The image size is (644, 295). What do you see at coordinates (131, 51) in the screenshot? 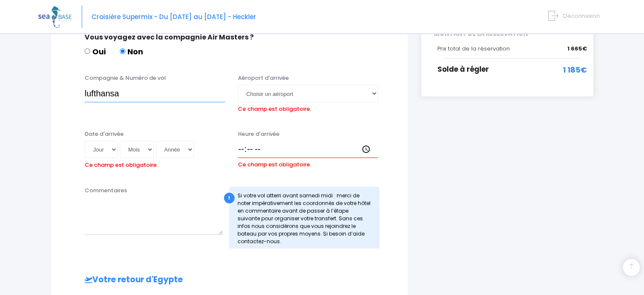
I see `label: Non` at bounding box center [131, 51].